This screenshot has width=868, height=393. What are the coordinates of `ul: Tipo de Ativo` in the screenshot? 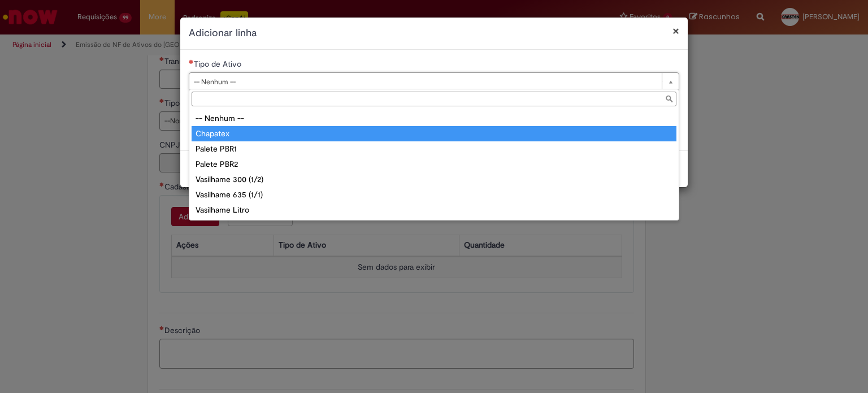 It's located at (434, 164).